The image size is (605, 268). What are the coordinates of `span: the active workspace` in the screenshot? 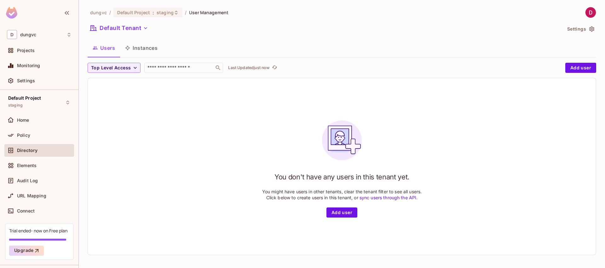 It's located at (98, 12).